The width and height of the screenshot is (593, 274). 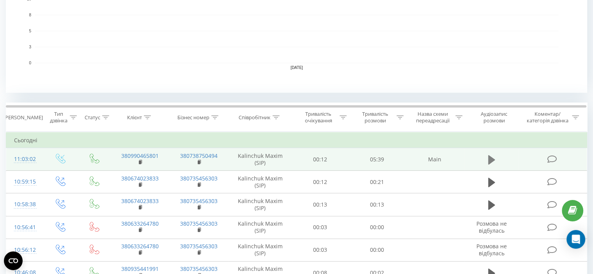 What do you see at coordinates (576, 239) in the screenshot?
I see `div: Open Intercom Messenger` at bounding box center [576, 239].